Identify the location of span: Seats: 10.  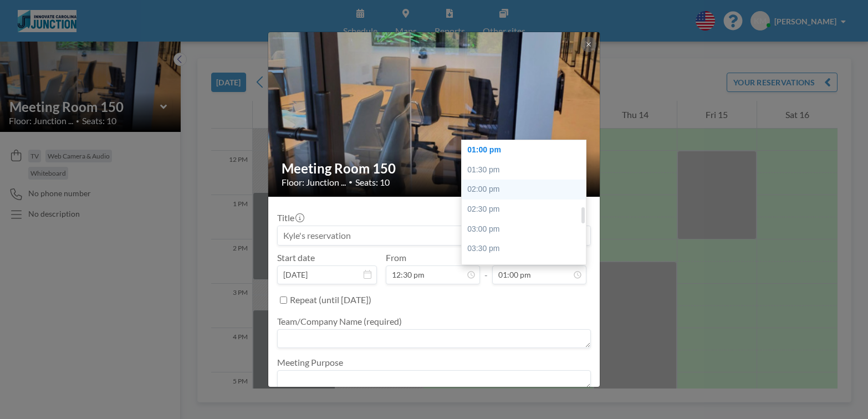
(372, 182).